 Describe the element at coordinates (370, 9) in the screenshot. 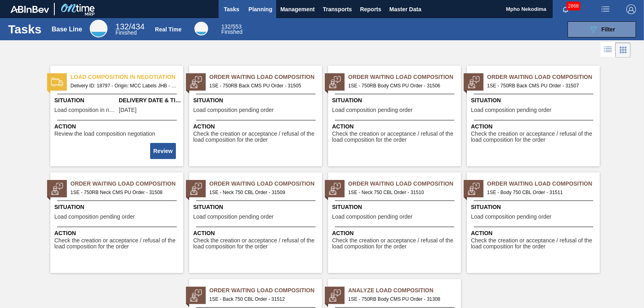

I see `span: Reports` at that location.